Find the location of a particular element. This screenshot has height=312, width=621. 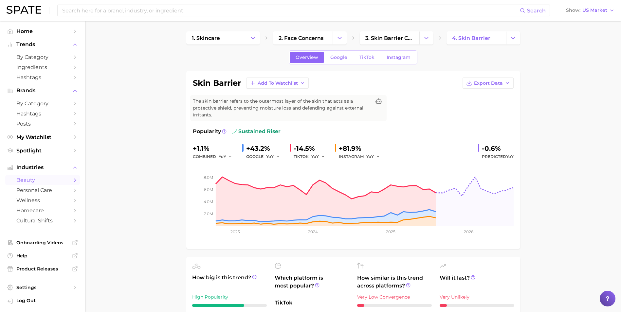

a: Posts is located at coordinates (43, 124).